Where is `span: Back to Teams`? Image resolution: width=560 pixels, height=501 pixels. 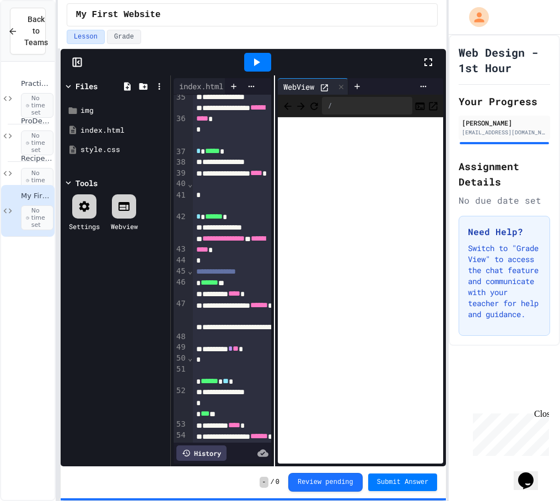 span: Back to Teams is located at coordinates (36, 31).